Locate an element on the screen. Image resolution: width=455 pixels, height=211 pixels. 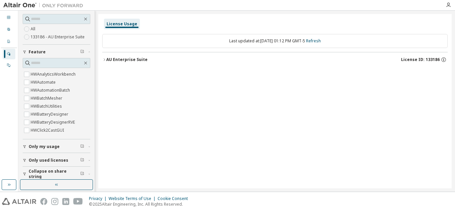
span: Only used licenses is located at coordinates (48, 160).